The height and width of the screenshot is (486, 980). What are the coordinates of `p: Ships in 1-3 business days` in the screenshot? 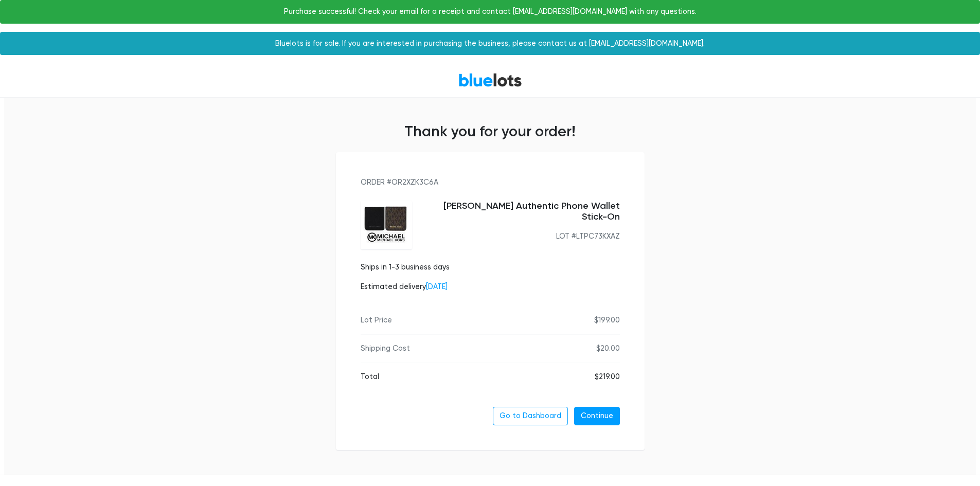 It's located at (405, 267).